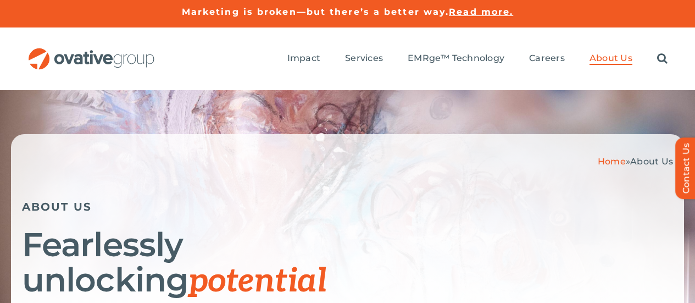 This screenshot has height=303, width=695. I want to click on a: Marketing is broken—but there’s a better way., so click(315, 12).